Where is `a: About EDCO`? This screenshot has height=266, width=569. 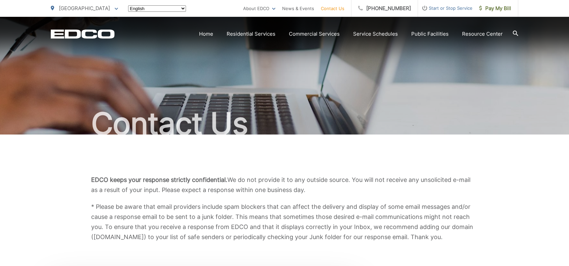 a: About EDCO is located at coordinates (259, 8).